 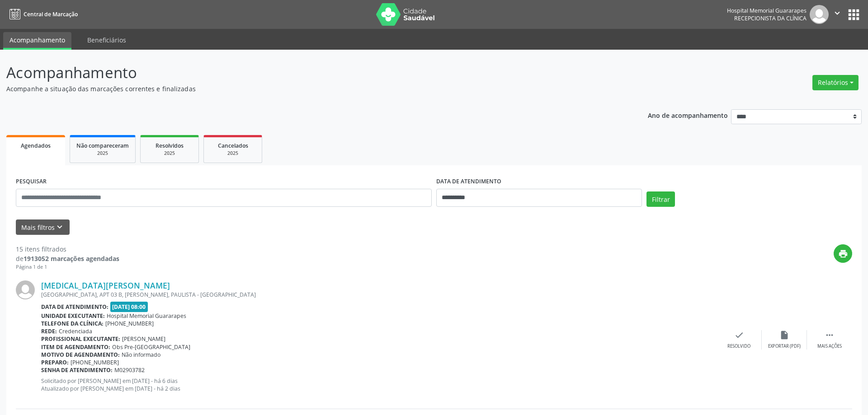 What do you see at coordinates (843, 254) in the screenshot?
I see `i: print` at bounding box center [843, 254].